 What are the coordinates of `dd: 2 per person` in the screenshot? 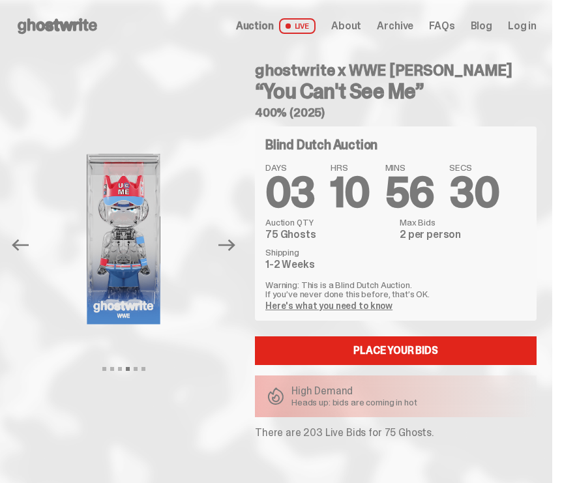 It's located at (463, 235).